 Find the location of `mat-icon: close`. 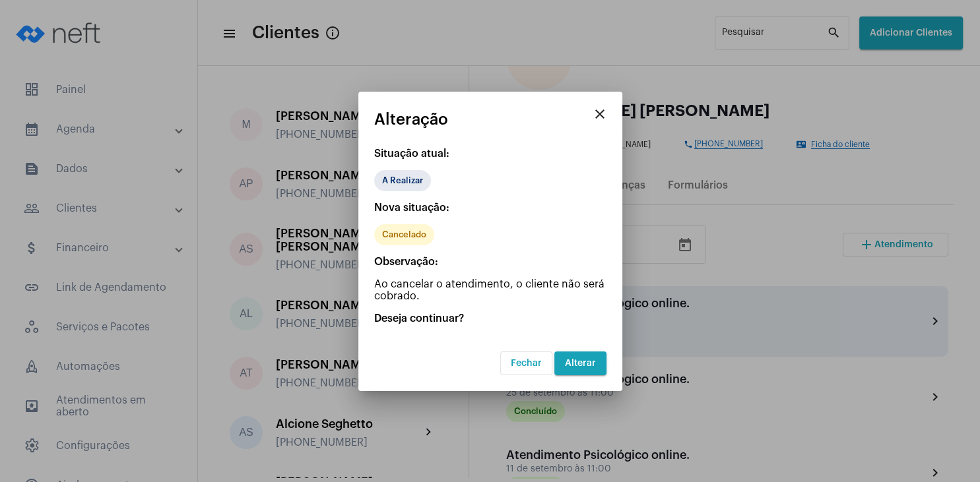

mat-icon: close is located at coordinates (600, 114).